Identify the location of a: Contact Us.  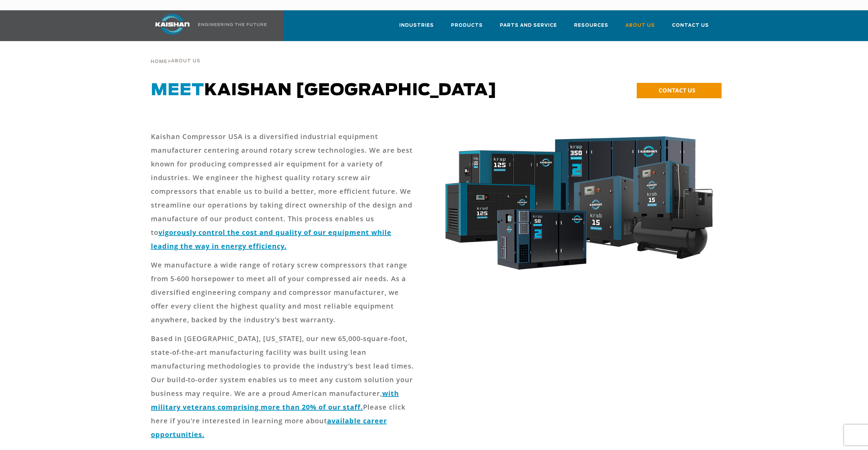
(691, 28).